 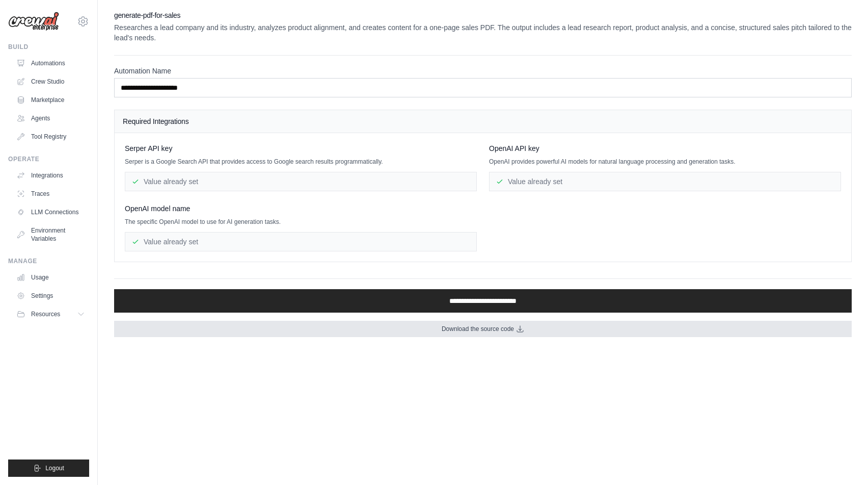 What do you see at coordinates (300, 162) in the screenshot?
I see `p: Serper is a Google Search API that provides access to Google search results programmatically.` at bounding box center [300, 162].